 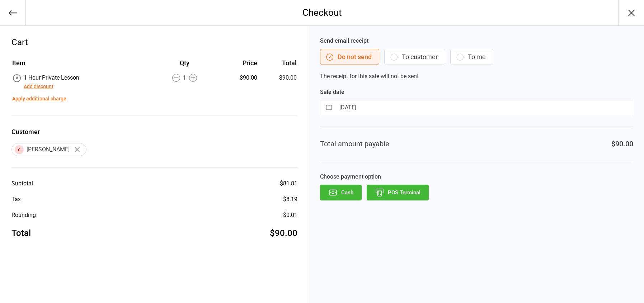 What do you see at coordinates (476, 41) in the screenshot?
I see `label: Send email receipt` at bounding box center [476, 41].